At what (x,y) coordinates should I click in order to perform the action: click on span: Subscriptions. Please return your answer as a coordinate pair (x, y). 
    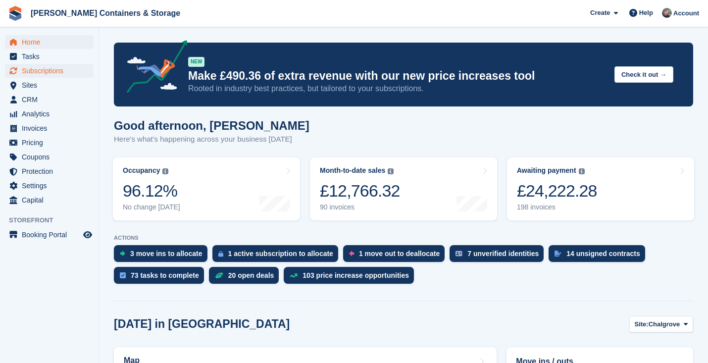
    Looking at the image, I should click on (51, 71).